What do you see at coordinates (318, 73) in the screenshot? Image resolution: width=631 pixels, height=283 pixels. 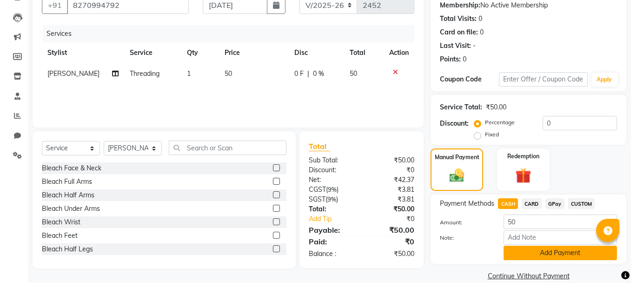 I see `span: 0 %` at bounding box center [318, 73].